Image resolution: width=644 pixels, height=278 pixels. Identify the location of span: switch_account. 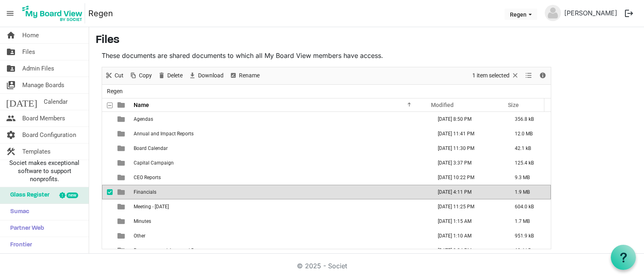
(11, 85).